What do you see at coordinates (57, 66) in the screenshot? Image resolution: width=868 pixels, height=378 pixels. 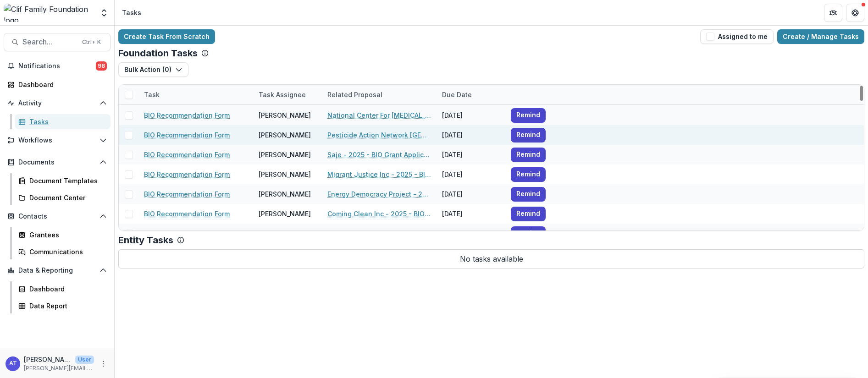 I see `span: Notifications` at bounding box center [57, 66].